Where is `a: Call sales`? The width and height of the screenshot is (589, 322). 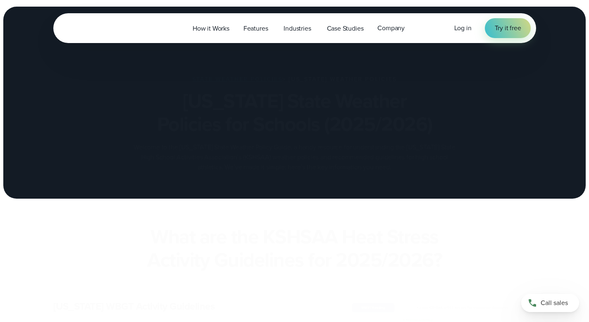 a: Call sales is located at coordinates (550, 303).